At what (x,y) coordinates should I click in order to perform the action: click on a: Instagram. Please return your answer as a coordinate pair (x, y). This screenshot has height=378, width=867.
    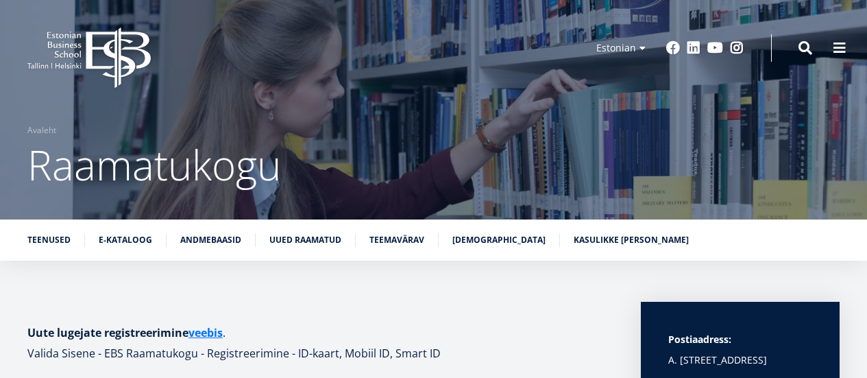
    Looking at the image, I should click on (737, 48).